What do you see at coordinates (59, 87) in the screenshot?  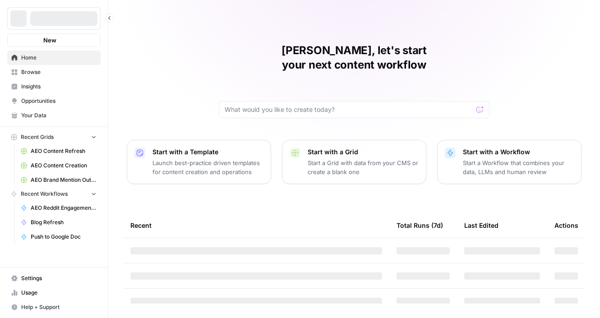 I see `span: Insights` at bounding box center [59, 87].